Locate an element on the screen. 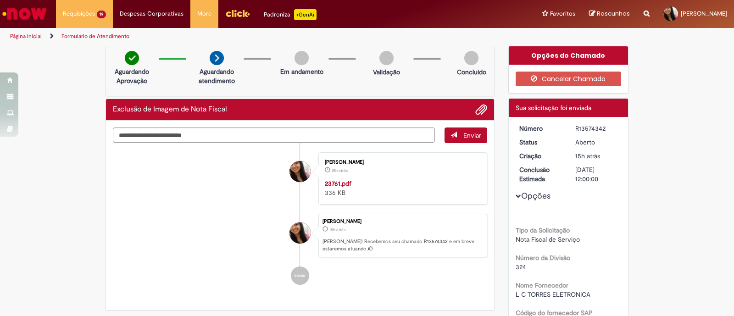 This screenshot has height=316, width=734. div: R13574342 is located at coordinates (596, 128).